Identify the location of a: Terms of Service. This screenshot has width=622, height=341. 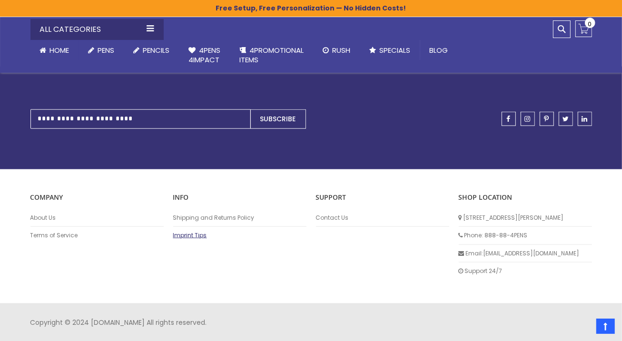
(97, 236).